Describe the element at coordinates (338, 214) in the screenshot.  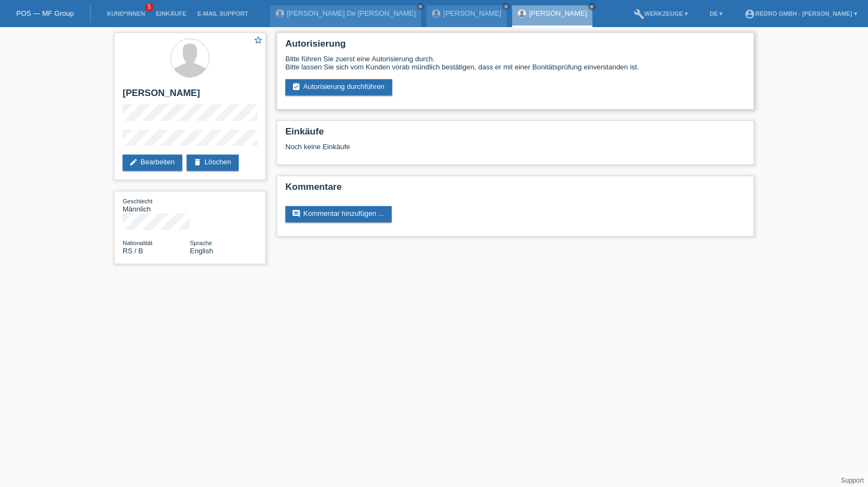
I see `a: commentKommentar hinzufügen ...` at that location.